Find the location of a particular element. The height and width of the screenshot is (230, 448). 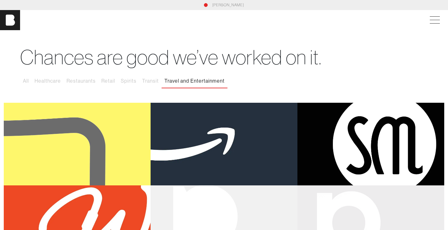

button: Spirits is located at coordinates (129, 81).